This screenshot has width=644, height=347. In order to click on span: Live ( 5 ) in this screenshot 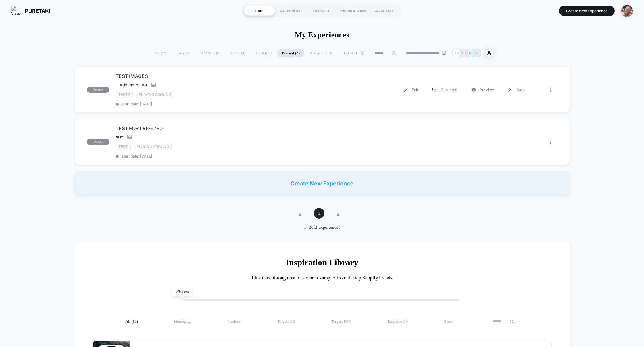, I will do `click(184, 53)`.